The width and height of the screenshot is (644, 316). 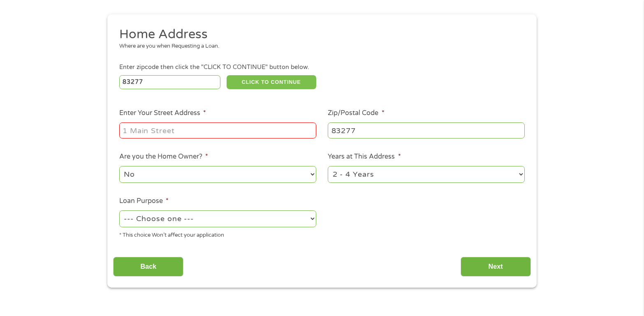 I want to click on label: Are you the Home Owner?, so click(x=163, y=157).